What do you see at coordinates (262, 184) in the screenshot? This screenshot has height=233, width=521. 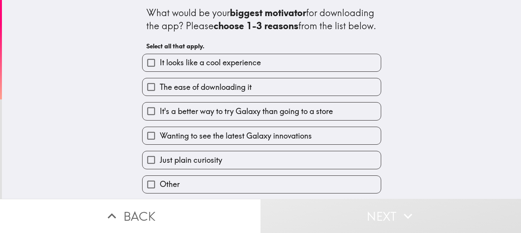 I see `button: Other` at bounding box center [262, 184].